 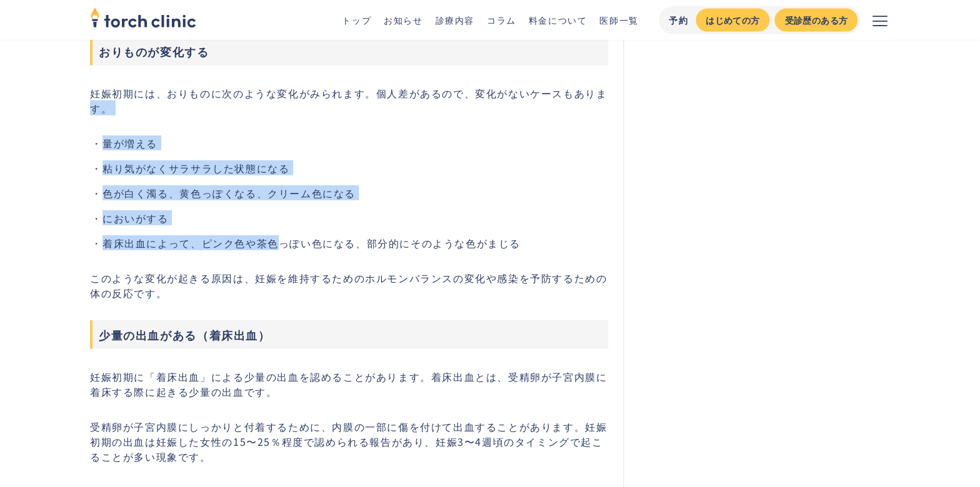 What do you see at coordinates (349, 442) in the screenshot?
I see `p: 受精卵が子宮内膜にしっかりと付着するために、内膜の一部に傷を付けて出血することがあります。妊娠初期の出血は妊娠した女性の15〜25％程度で認められる報告があり、妊娠3〜4週頃のタイミングで起こる...` at bounding box center [349, 442].